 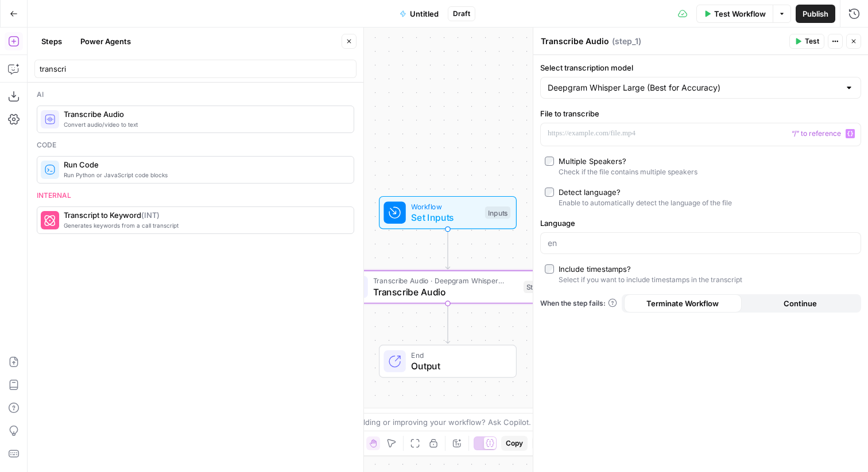 I want to click on span: ( INT ), so click(x=151, y=215).